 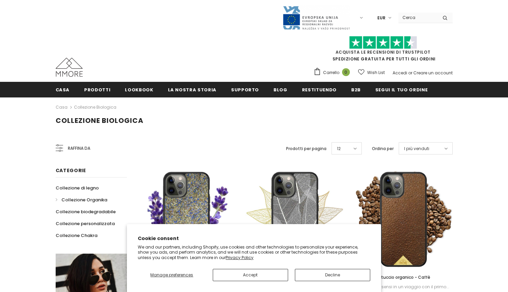 What do you see at coordinates (383, 52) in the screenshot?
I see `a: Acquista le recensioni di TrustPilot` at bounding box center [383, 52].